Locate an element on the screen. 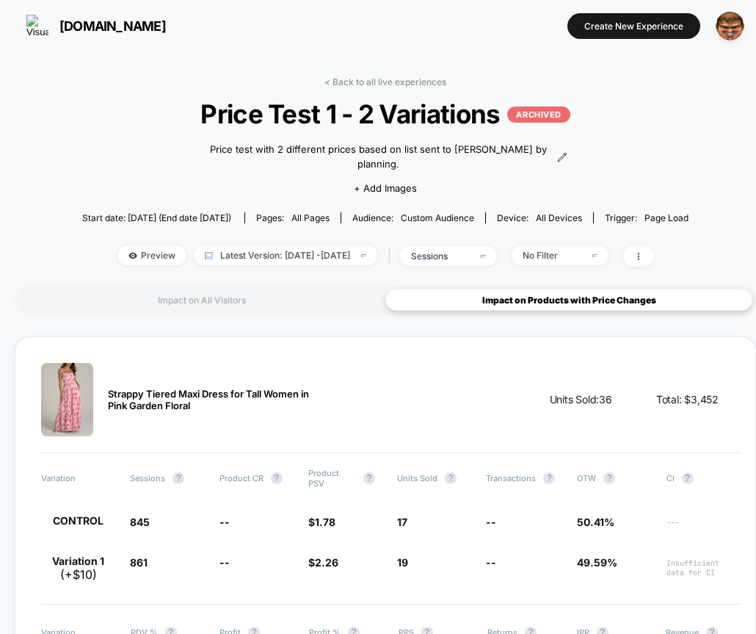  span: Insufficient data for CI is located at coordinates (703, 570).